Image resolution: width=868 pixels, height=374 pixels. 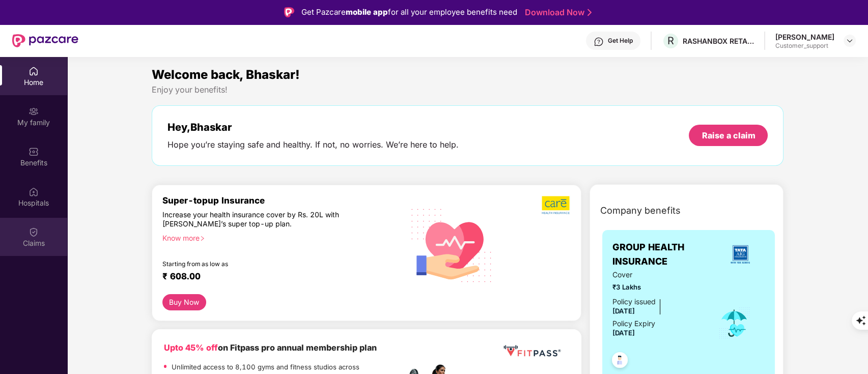 What do you see at coordinates (850, 41) in the screenshot?
I see `img: svg+xml;base64,PHN2ZyBpZD0iRHJvcGRvd24tMzJ4MzIiIHhtbG5zPSJodHRwOi8vd3d3LnczLm9yZy8yMDAwL3N2ZyIgd2...` at bounding box center [850, 41].